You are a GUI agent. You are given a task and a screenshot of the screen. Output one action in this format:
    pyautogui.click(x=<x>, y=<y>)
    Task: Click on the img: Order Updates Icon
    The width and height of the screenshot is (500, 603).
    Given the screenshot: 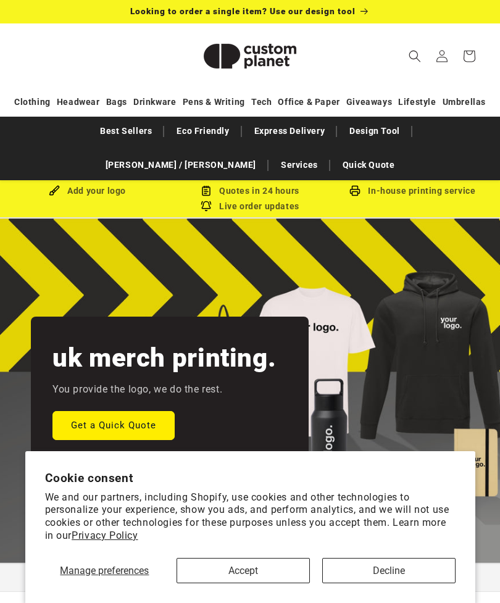 What is the action you would take?
    pyautogui.click(x=206, y=191)
    